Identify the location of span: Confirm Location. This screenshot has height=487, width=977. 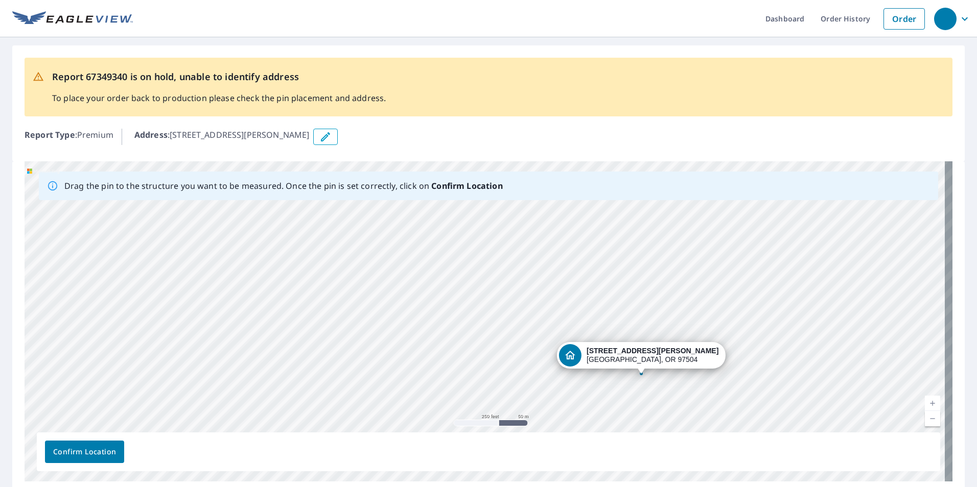
(84, 452).